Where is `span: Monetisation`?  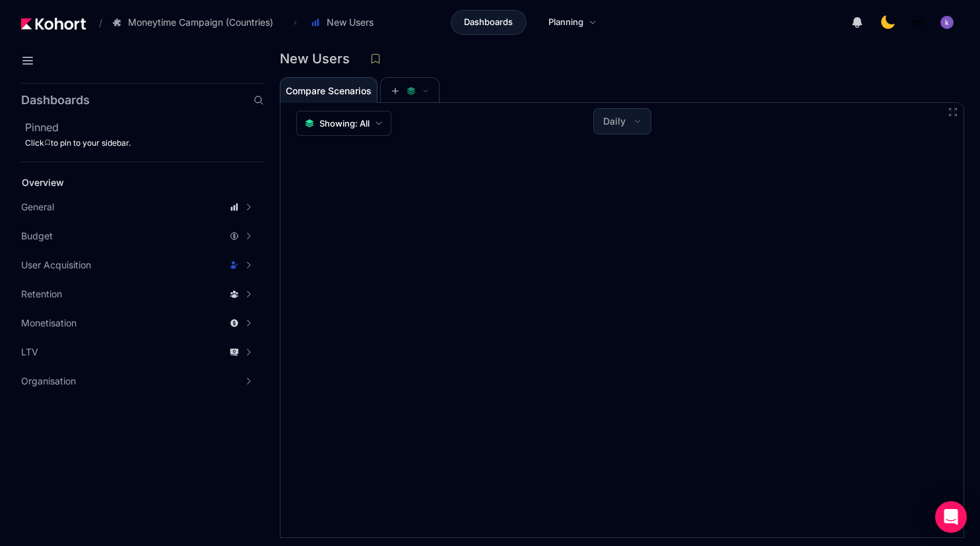
span: Monetisation is located at coordinates (49, 323).